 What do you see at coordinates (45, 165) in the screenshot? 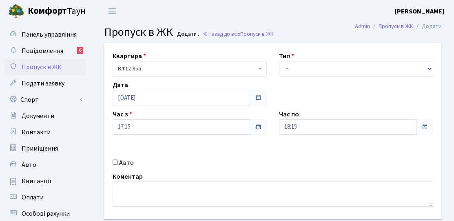
I see `a: Авто` at bounding box center [45, 165].